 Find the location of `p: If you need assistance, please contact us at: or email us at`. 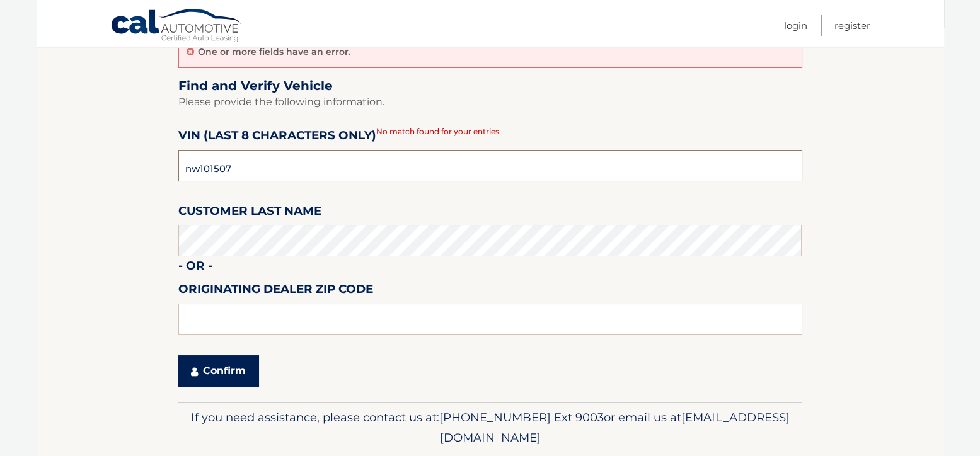

p: If you need assistance, please contact us at: or email us at is located at coordinates (490, 428).